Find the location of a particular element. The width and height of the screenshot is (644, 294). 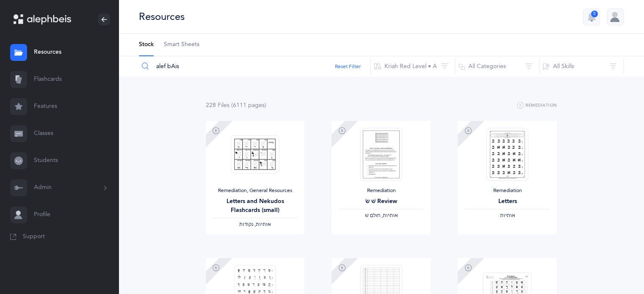

button: Remediation is located at coordinates (537, 106).